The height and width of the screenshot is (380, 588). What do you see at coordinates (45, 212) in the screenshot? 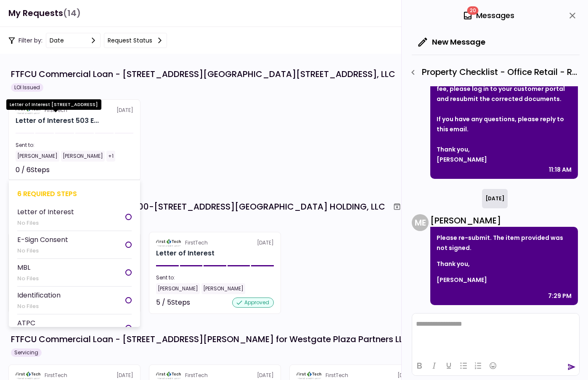
I see `div: Letter of Interest` at bounding box center [45, 212].